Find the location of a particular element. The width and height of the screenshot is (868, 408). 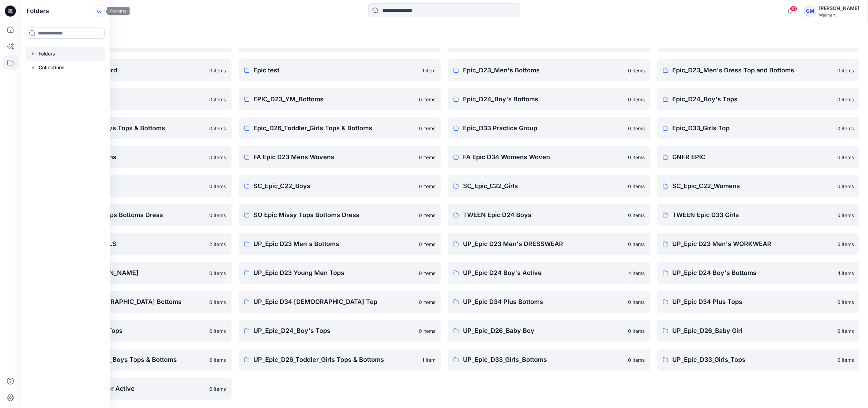

p: UP_Epic_D26_Baby Girl is located at coordinates (753, 331).